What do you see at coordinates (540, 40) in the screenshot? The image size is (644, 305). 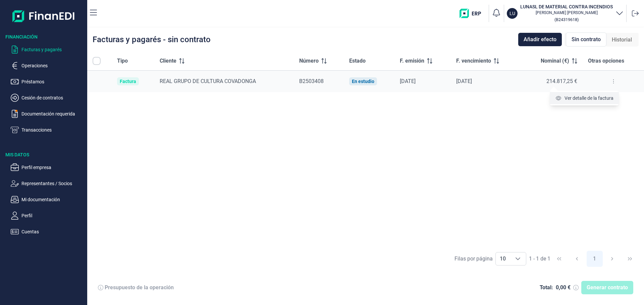 I see `button: Añadir efecto` at bounding box center [540, 40].